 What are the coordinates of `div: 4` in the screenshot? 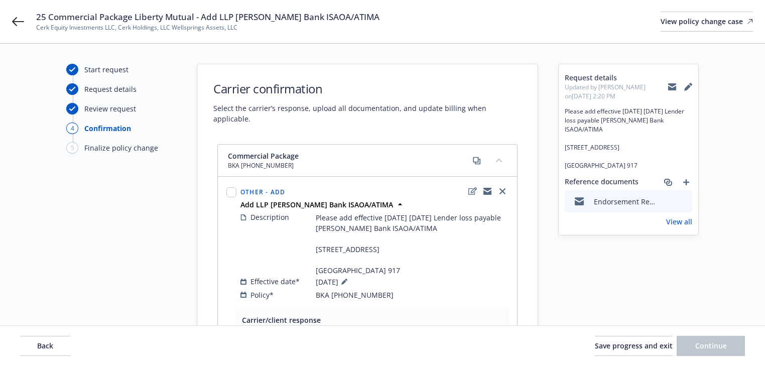 It's located at (72, 128).